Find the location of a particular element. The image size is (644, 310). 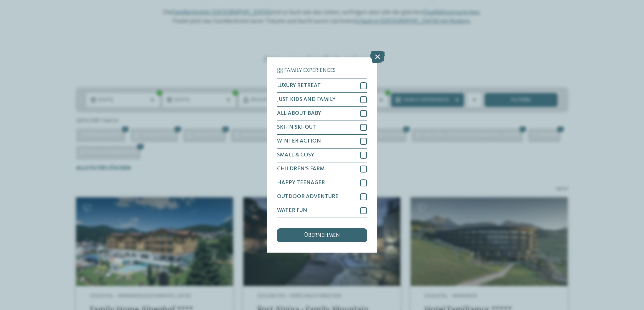

span: übernehmen is located at coordinates (322, 235).